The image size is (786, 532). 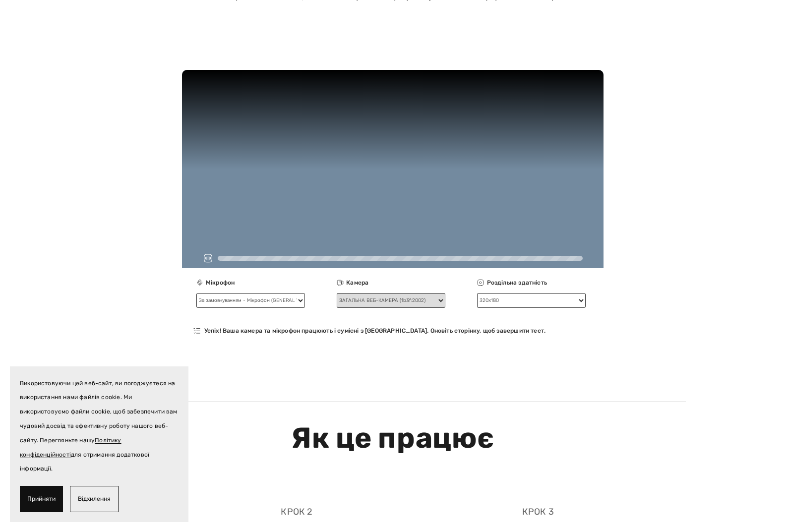 What do you see at coordinates (41, 499) in the screenshot?
I see `button: Прийняти` at bounding box center [41, 499].